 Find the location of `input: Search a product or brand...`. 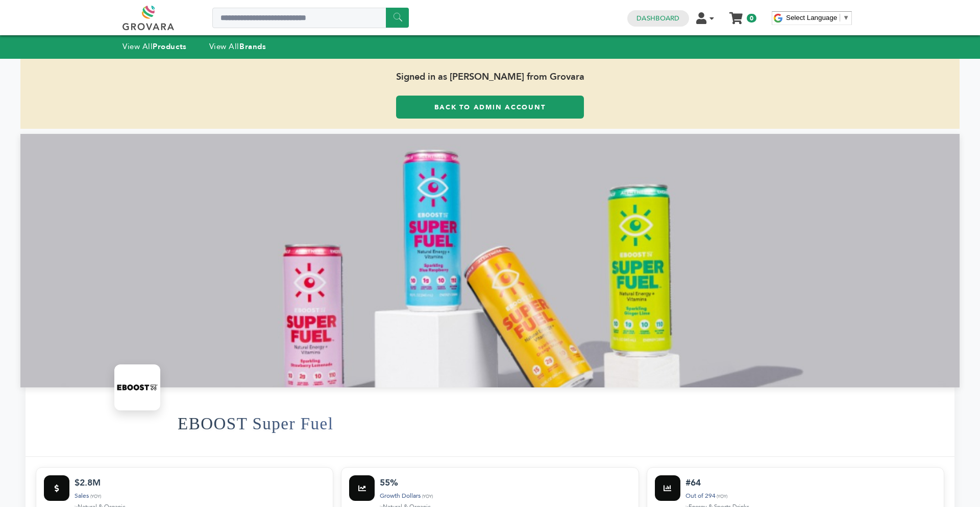

input: Search a product or brand... is located at coordinates (311, 18).